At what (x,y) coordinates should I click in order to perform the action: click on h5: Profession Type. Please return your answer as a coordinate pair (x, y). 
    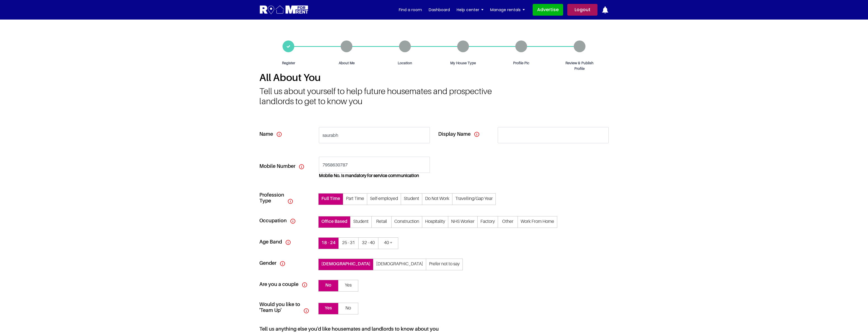
    Looking at the image, I should click on (273, 199).